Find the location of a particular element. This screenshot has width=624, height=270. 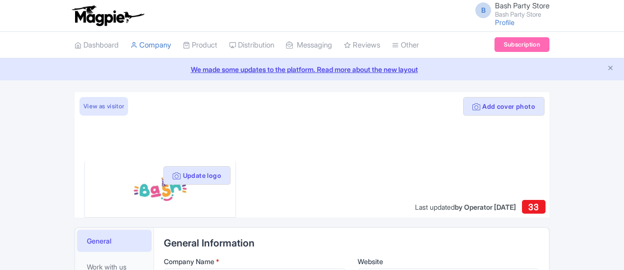

span: Bash Party Store is located at coordinates (522, 5).